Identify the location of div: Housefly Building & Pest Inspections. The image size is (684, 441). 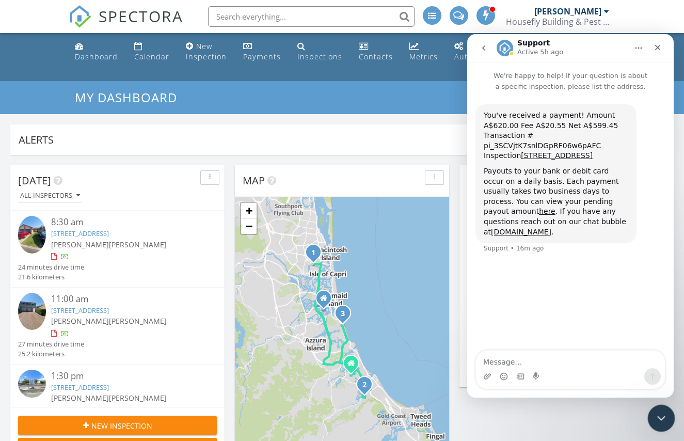
(558, 22).